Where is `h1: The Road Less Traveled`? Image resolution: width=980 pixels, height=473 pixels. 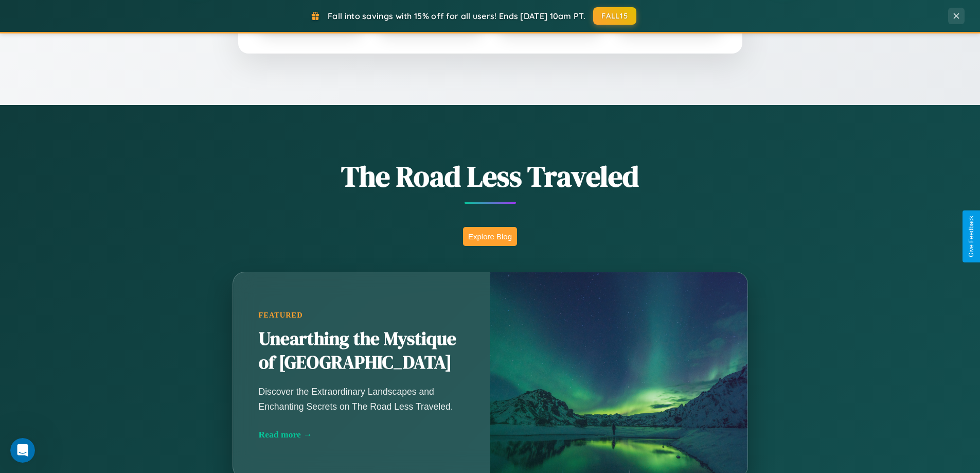 h1: The Road Less Traveled is located at coordinates (490, 176).